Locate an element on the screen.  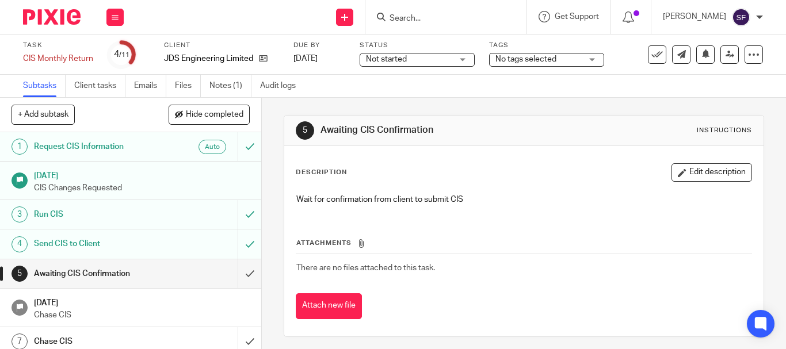
a: Subtasks is located at coordinates (44, 86).